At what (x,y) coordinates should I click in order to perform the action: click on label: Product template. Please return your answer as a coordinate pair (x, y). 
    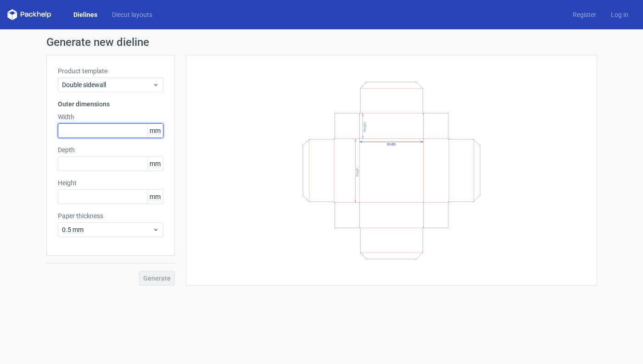
    Looking at the image, I should click on (110, 71).